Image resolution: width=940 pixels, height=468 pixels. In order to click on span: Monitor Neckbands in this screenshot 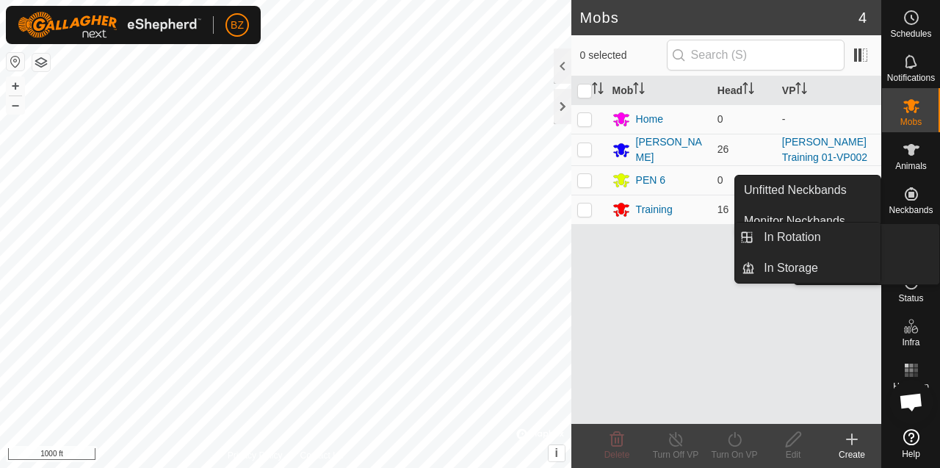, I will do `click(795, 221)`.